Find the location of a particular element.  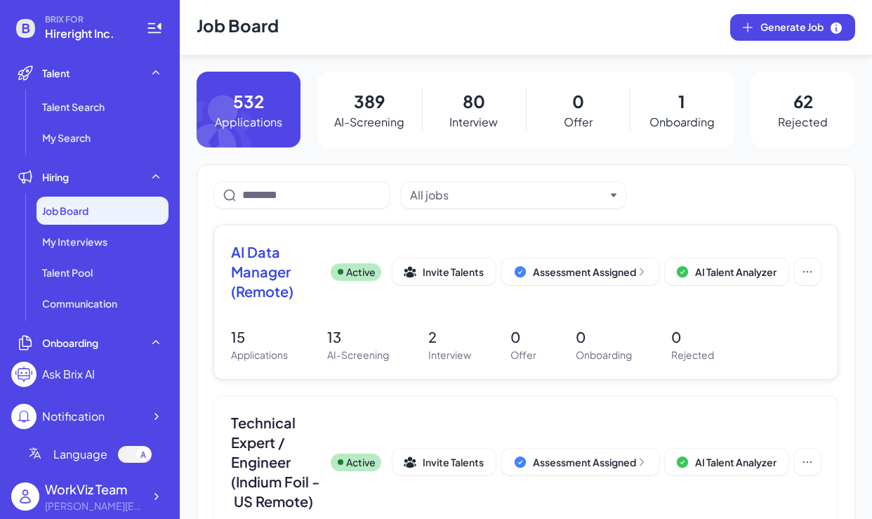

button: Generate Job is located at coordinates (793, 27).